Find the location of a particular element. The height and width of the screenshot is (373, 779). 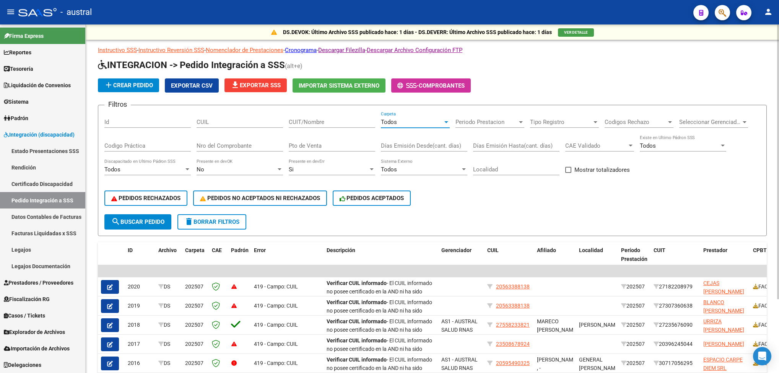

span: Comprobantes is located at coordinates (442, 86).